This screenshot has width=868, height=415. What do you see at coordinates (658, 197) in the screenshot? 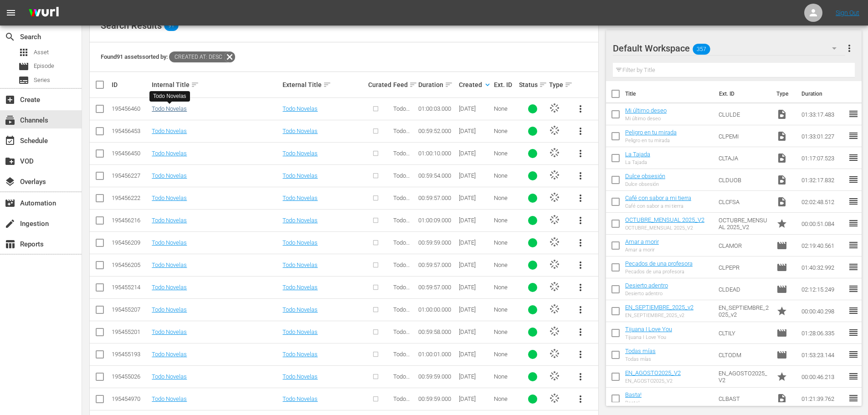
I see `a: Café con sabor a mi tierra` at bounding box center [658, 197].